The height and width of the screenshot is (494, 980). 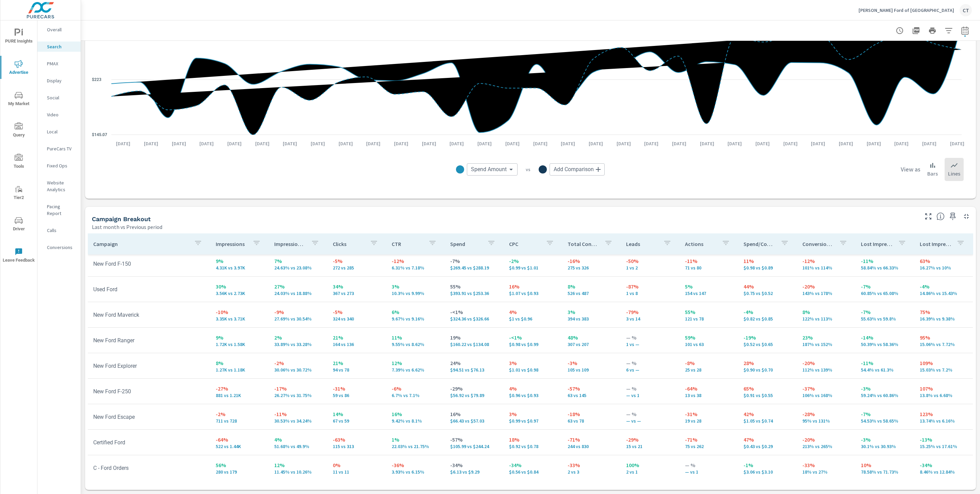 I want to click on p: 1 vs 8, so click(x=650, y=294).